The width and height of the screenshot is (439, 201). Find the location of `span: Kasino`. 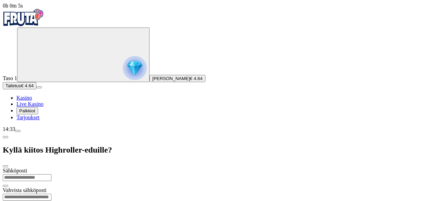

span: Kasino is located at coordinates (24, 97).